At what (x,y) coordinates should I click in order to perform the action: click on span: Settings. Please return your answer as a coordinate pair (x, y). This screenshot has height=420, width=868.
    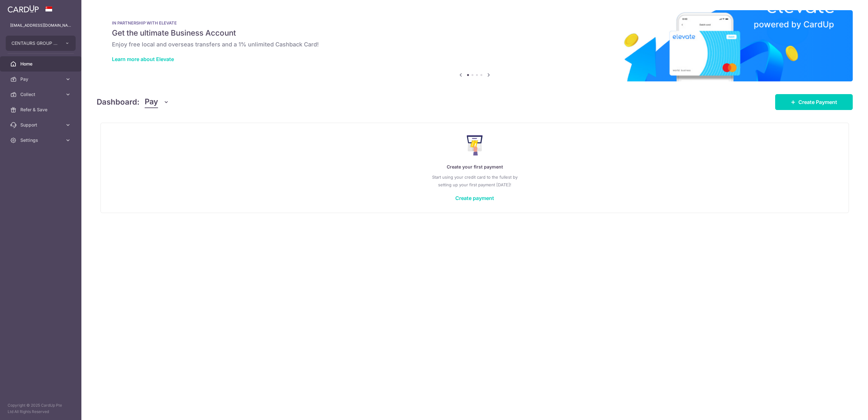
    Looking at the image, I should click on (42, 140).